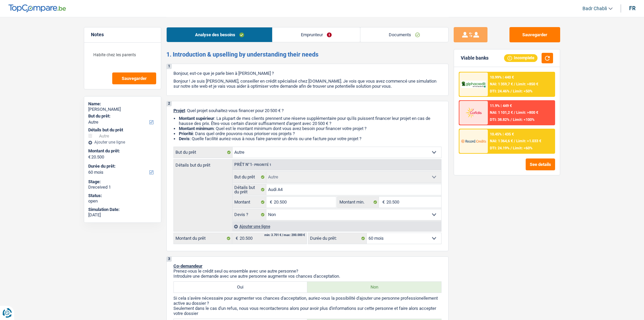 Image resolution: width=644 pixels, height=320 pixels. What do you see at coordinates (310, 121) in the screenshot?
I see `li: : La plupart de mes clients prennent une réserve supplémentaire pour qu'ils puissent financer leu...` at bounding box center [310, 121].